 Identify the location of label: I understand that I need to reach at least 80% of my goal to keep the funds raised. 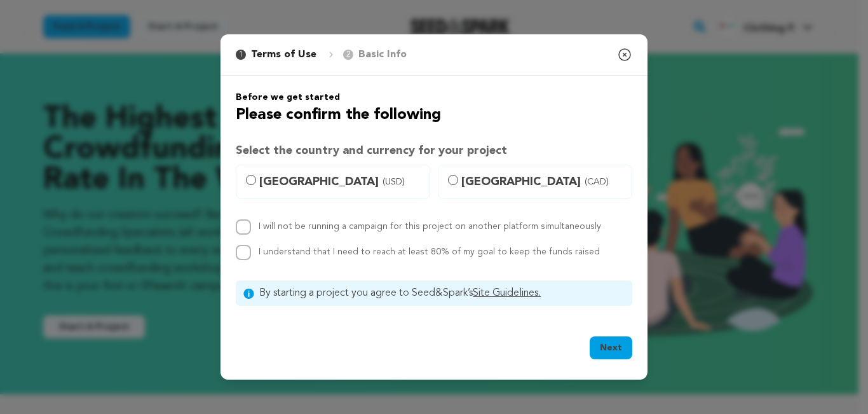
(429, 252).